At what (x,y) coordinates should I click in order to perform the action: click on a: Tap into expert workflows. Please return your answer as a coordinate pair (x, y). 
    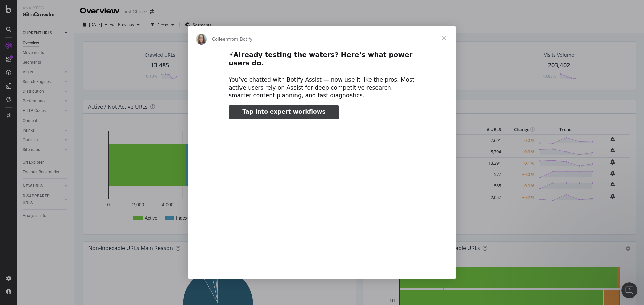
    Looking at the image, I should click on (284, 112).